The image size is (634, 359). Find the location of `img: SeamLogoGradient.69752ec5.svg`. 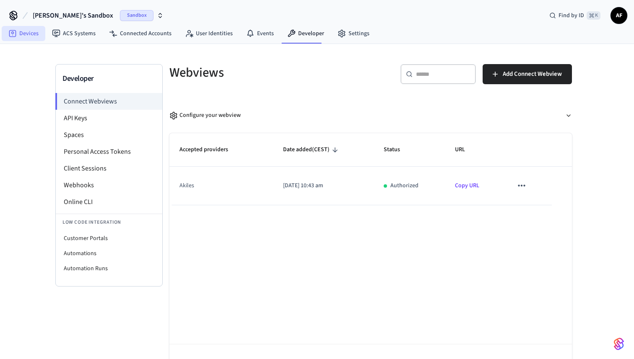

img: SeamLogoGradient.69752ec5.svg is located at coordinates (618, 344).